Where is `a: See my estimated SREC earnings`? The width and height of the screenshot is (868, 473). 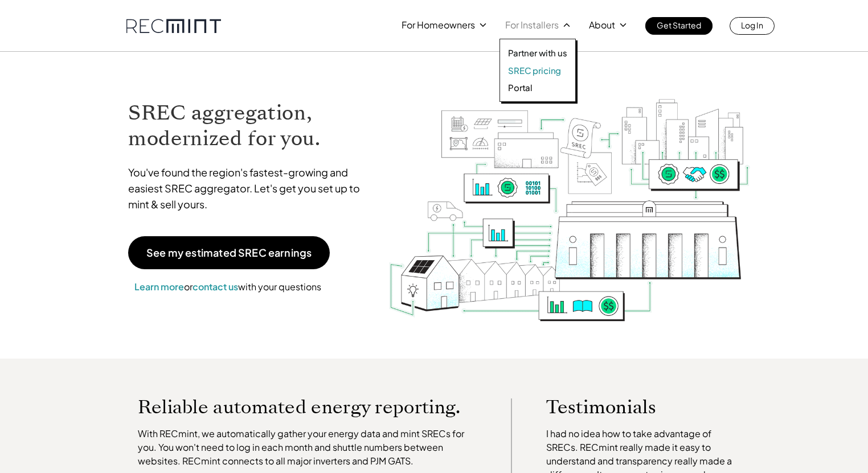 a: See my estimated SREC earnings is located at coordinates (229, 253).